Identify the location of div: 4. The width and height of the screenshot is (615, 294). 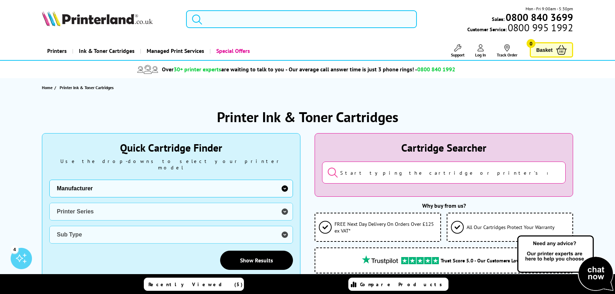
(15, 249).